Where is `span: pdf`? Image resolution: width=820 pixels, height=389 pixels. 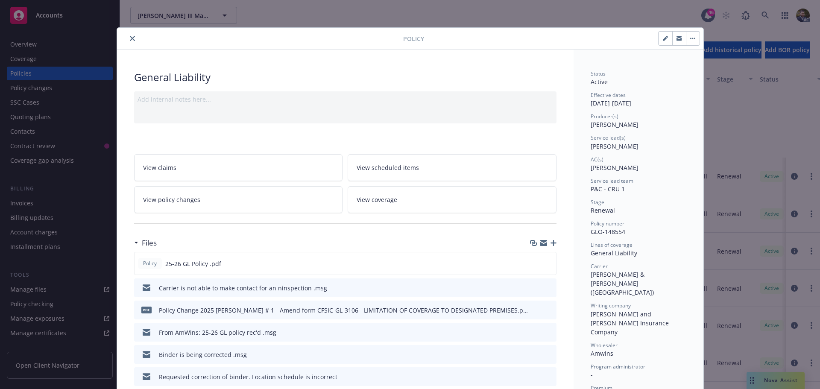 span: pdf is located at coordinates (147, 310).